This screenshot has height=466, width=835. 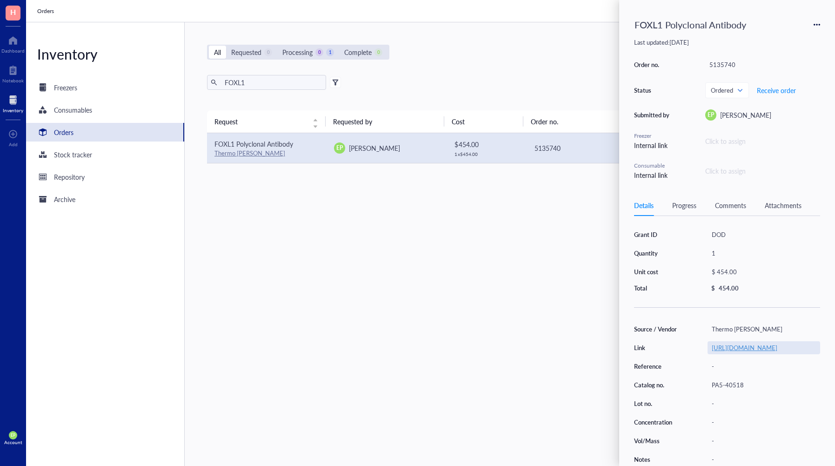 What do you see at coordinates (658, 234) in the screenshot?
I see `div: Grant ID` at bounding box center [658, 234].